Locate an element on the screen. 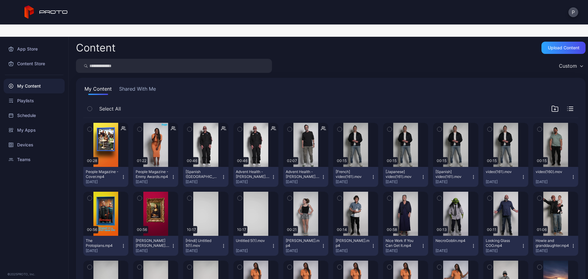 The height and width of the screenshot is (279, 588). div: My Apps is located at coordinates (34, 130).